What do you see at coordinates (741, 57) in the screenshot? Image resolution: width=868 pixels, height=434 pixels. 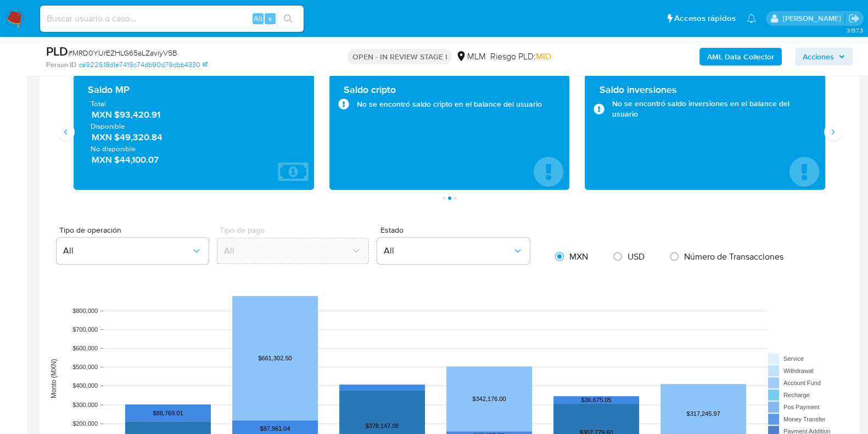 I see `b: AML Data Collector` at bounding box center [741, 57].